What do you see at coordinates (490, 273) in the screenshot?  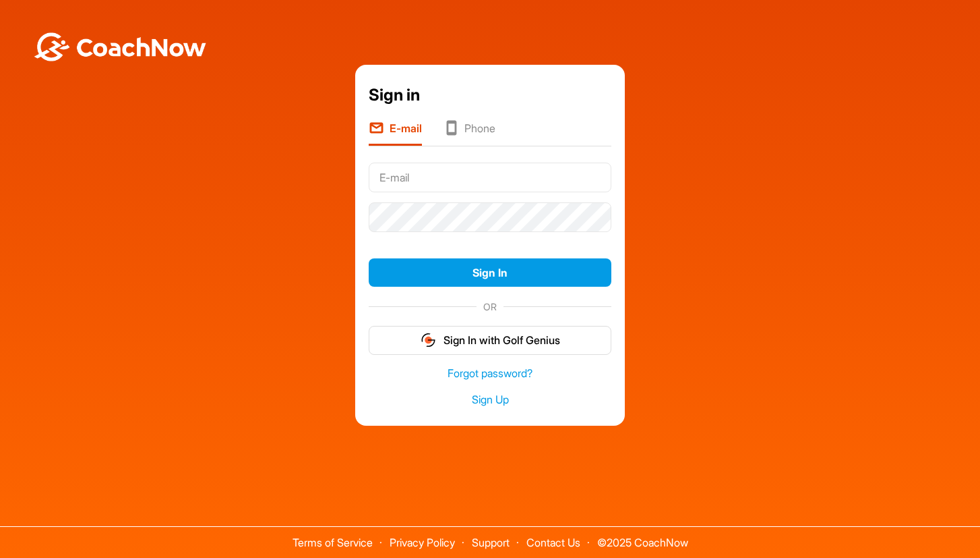 I see `button: Sign In` at bounding box center [490, 273].